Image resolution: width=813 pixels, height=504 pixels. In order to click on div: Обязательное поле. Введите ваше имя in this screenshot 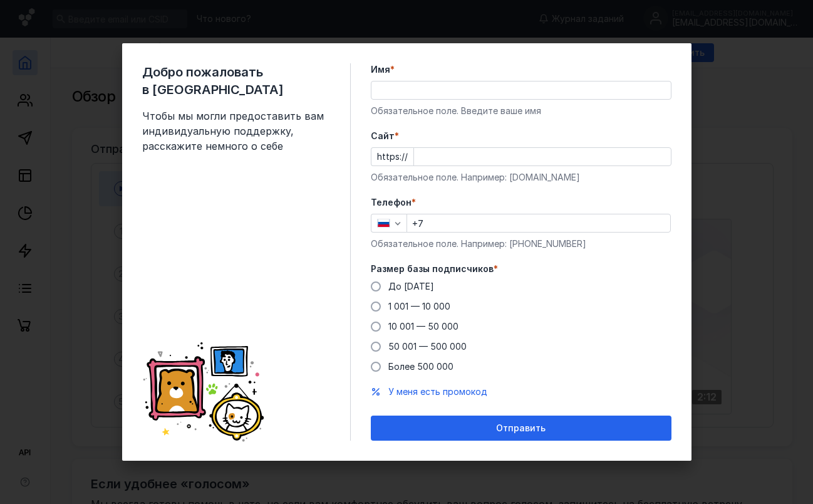, I will do `click(521, 111)`.